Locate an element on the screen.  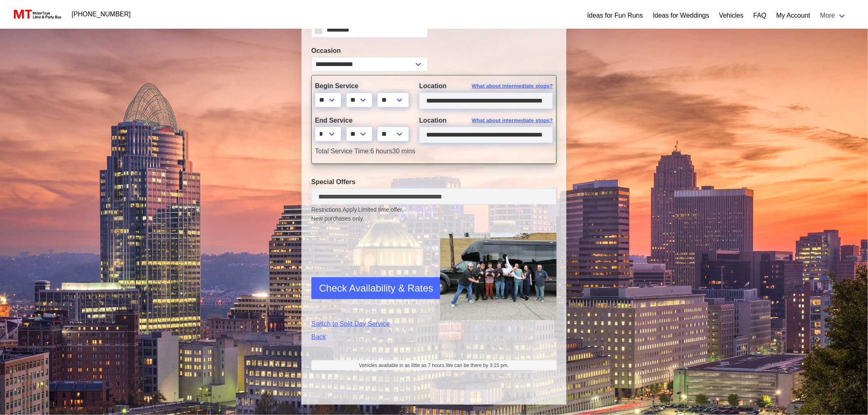
a: More is located at coordinates (833, 16).